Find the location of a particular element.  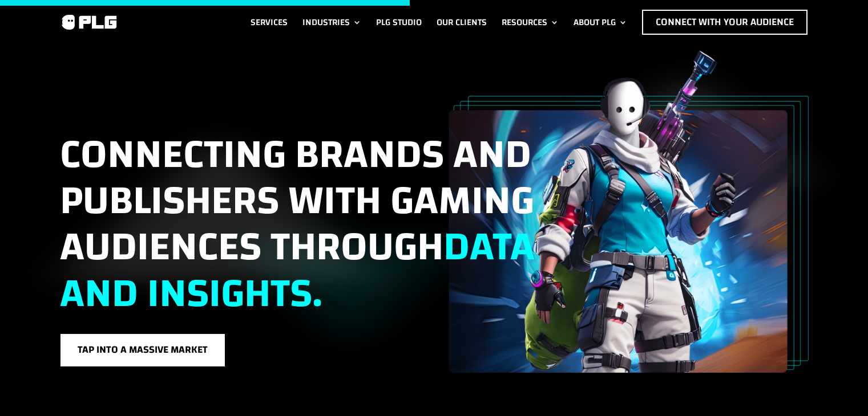

a: About PLG is located at coordinates (600, 23).